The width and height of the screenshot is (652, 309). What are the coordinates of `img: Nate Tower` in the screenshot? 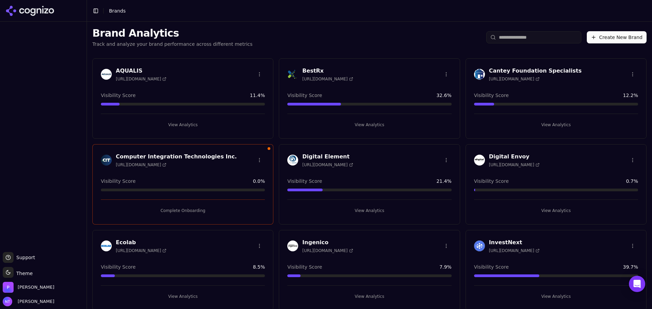 It's located at (7, 302).